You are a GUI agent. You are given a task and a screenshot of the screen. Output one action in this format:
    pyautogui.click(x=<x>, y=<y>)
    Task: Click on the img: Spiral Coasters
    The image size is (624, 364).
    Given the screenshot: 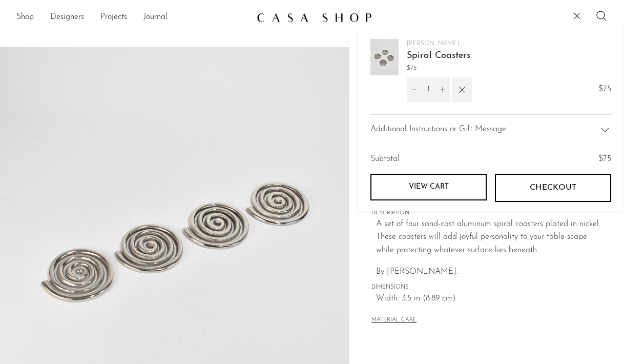 What is the action you would take?
    pyautogui.click(x=384, y=57)
    